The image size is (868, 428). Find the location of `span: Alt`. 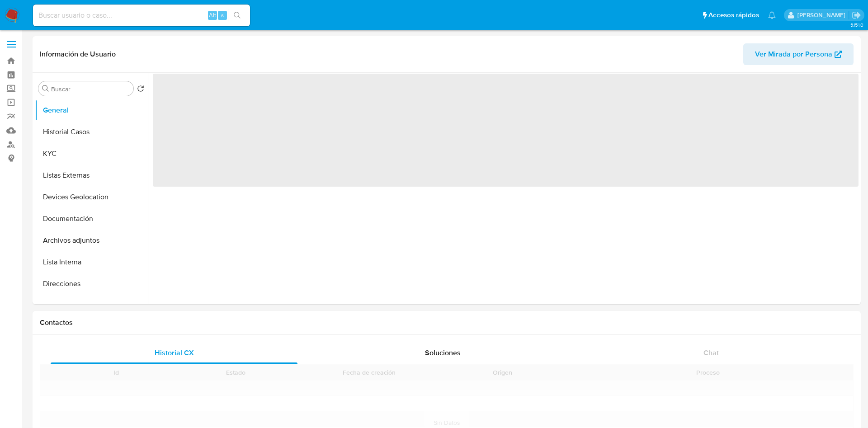

span: Alt is located at coordinates (212, 15).